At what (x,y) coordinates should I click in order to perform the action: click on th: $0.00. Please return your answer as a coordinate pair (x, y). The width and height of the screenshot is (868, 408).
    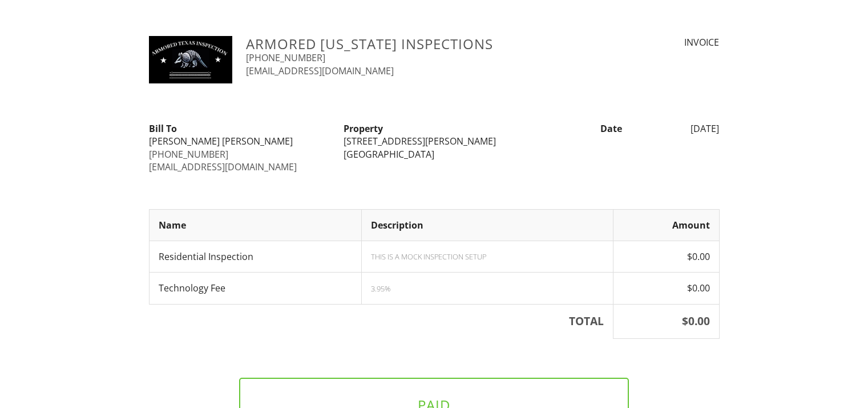
    Looking at the image, I should click on (666, 321).